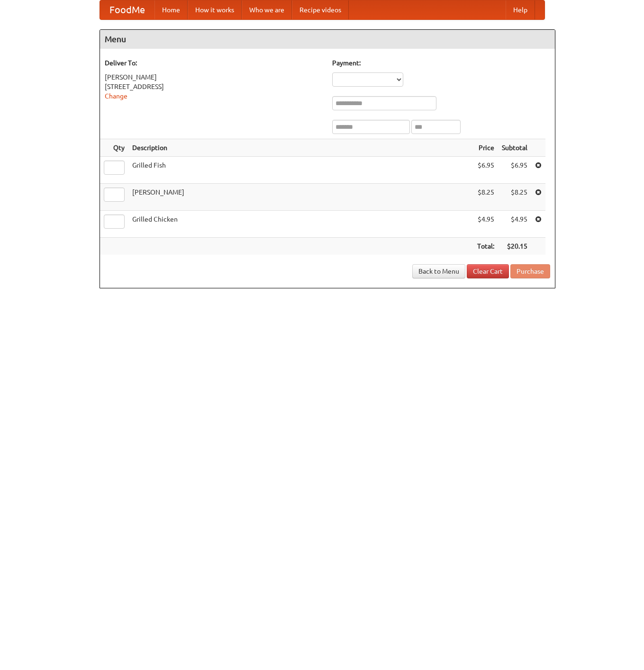  Describe the element at coordinates (114, 148) in the screenshot. I see `th: Qty` at that location.